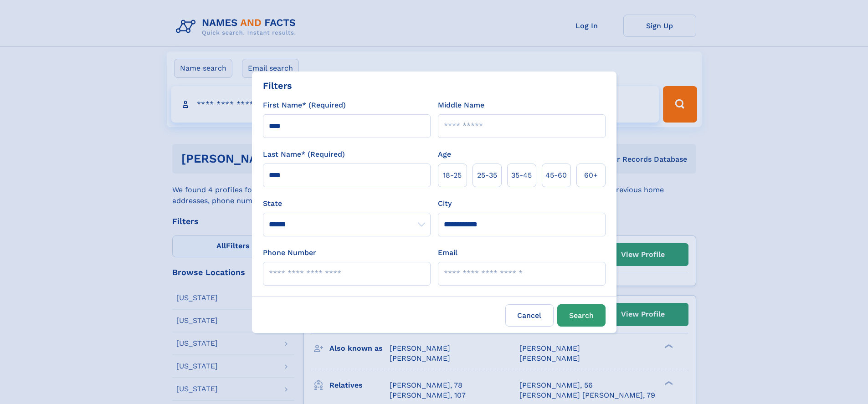 Image resolution: width=868 pixels, height=404 pixels. Describe the element at coordinates (347, 203) in the screenshot. I see `label: State` at that location.